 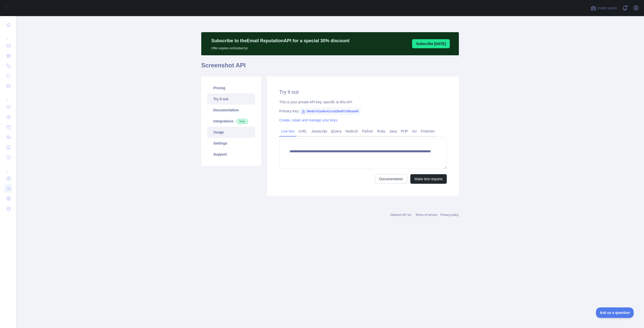 What do you see at coordinates (303, 131) in the screenshot?
I see `a: cURL` at bounding box center [303, 131].